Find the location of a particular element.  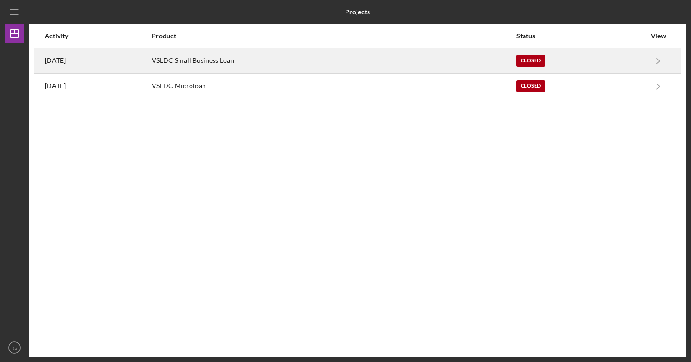

text: RS is located at coordinates (14, 347).